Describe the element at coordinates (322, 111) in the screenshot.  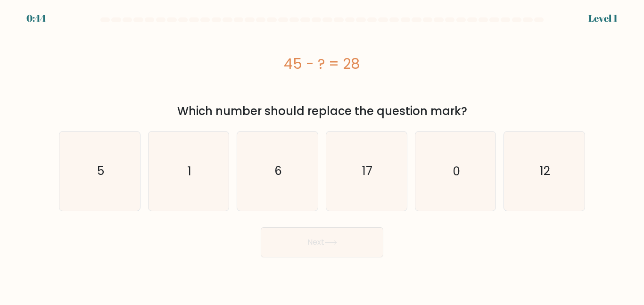
I see `div: Which number should replace the question mark?` at that location.